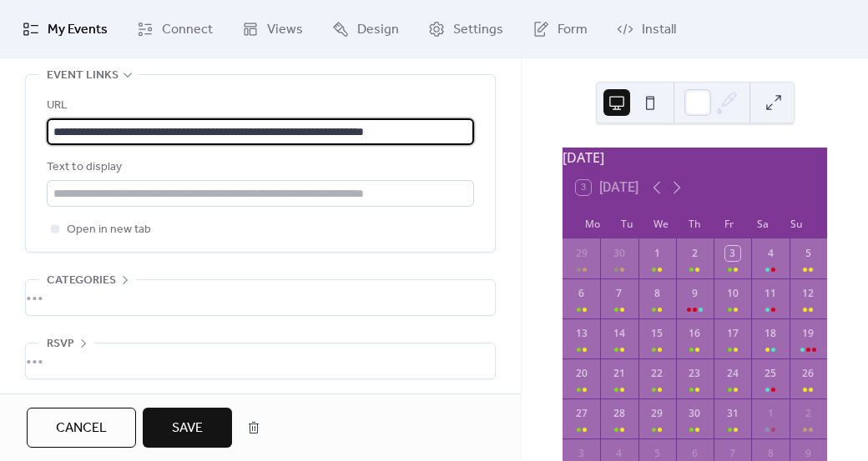  What do you see at coordinates (657, 374) in the screenshot?
I see `div: 22` at bounding box center [657, 374].